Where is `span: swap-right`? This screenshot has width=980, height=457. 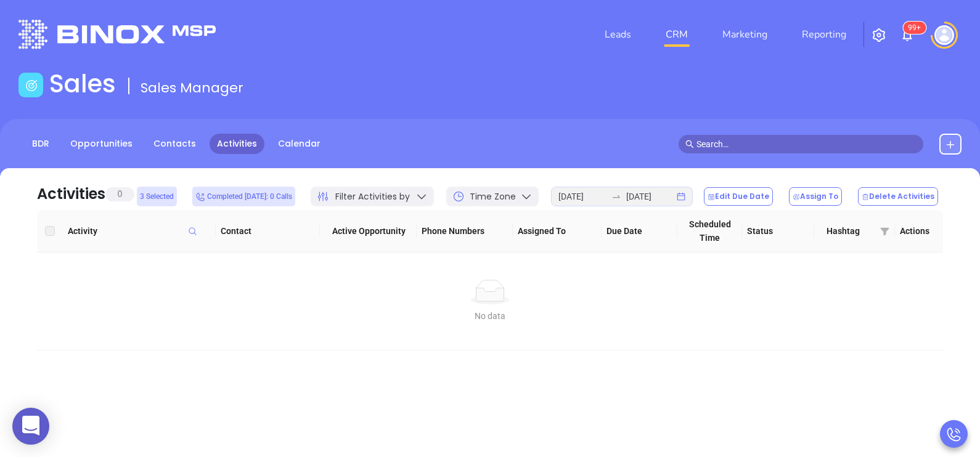
span: swap-right is located at coordinates (616, 197).